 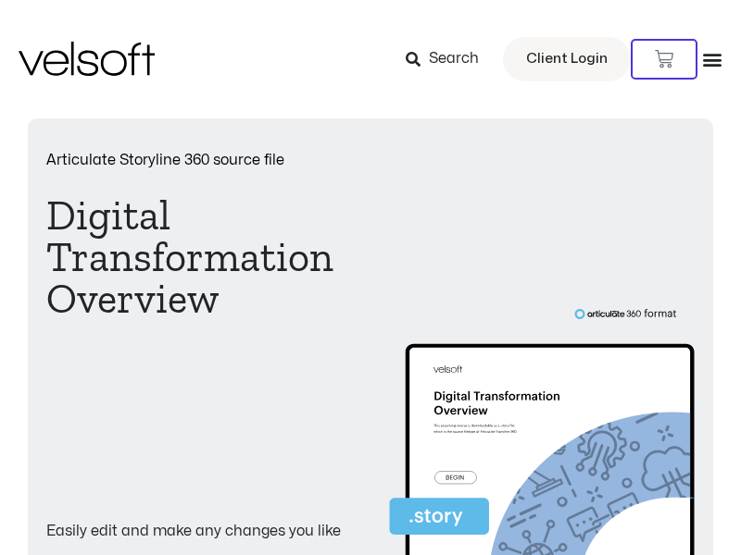 What do you see at coordinates (448, 59) in the screenshot?
I see `a: Search` at bounding box center [448, 59].